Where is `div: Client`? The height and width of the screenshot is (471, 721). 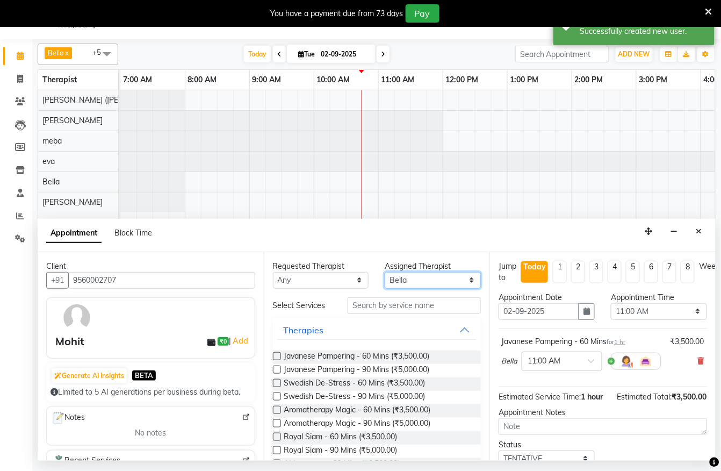
div: Client is located at coordinates (150, 266).